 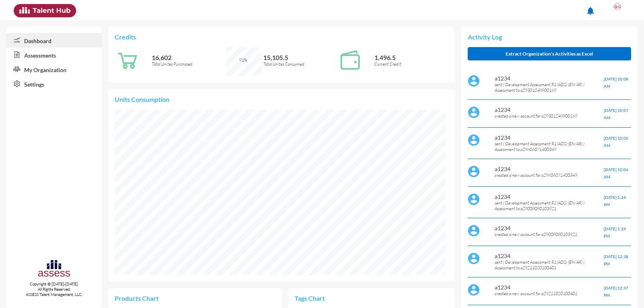 I want to click on button: Extract Organization's Activities as Excel, so click(x=549, y=53).